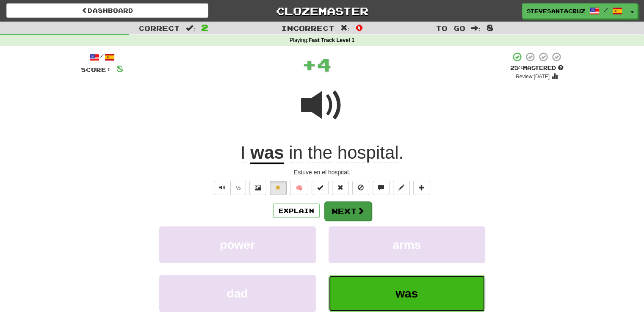 This screenshot has width=644, height=314. What do you see at coordinates (295, 153) in the screenshot?
I see `span: in` at bounding box center [295, 153].